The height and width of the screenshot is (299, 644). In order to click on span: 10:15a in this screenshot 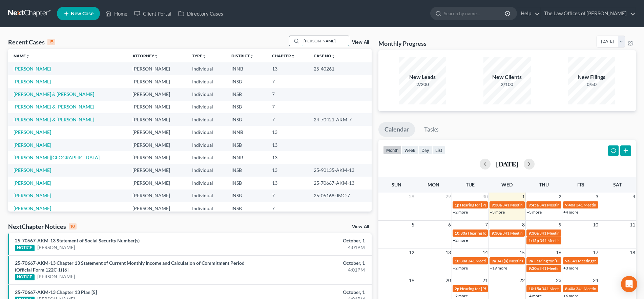, I will do `click(534, 288)`.